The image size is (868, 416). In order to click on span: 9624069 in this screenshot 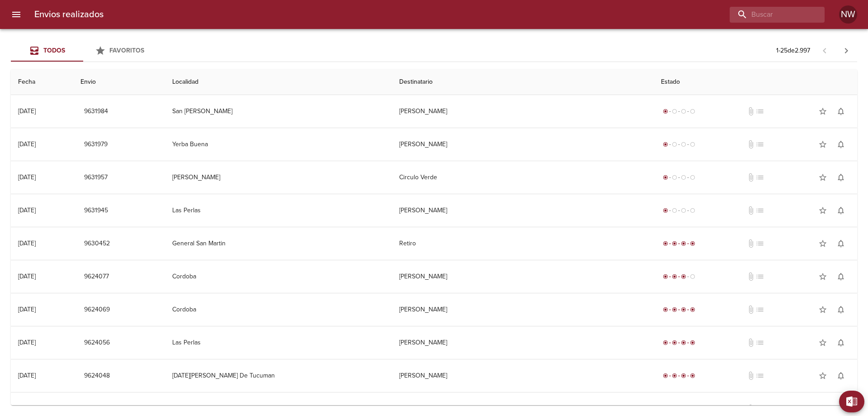, I will do `click(97, 310)`.